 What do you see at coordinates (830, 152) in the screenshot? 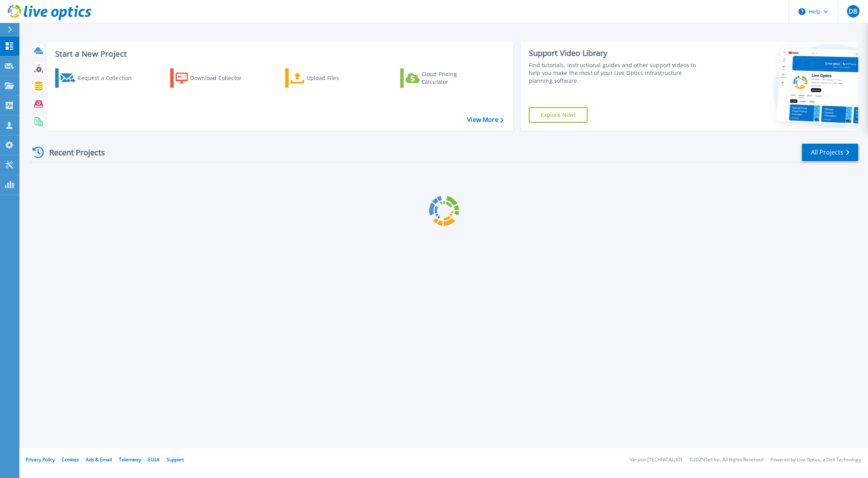
I see `a: All Projects` at bounding box center [830, 152].